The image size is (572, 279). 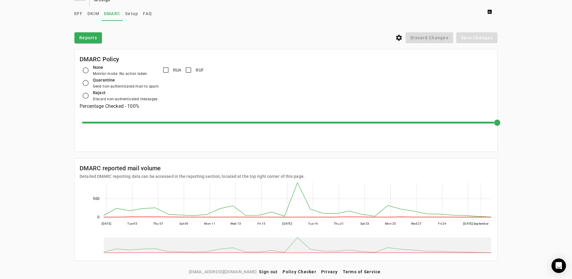 I want to click on label: RUA, so click(x=177, y=70).